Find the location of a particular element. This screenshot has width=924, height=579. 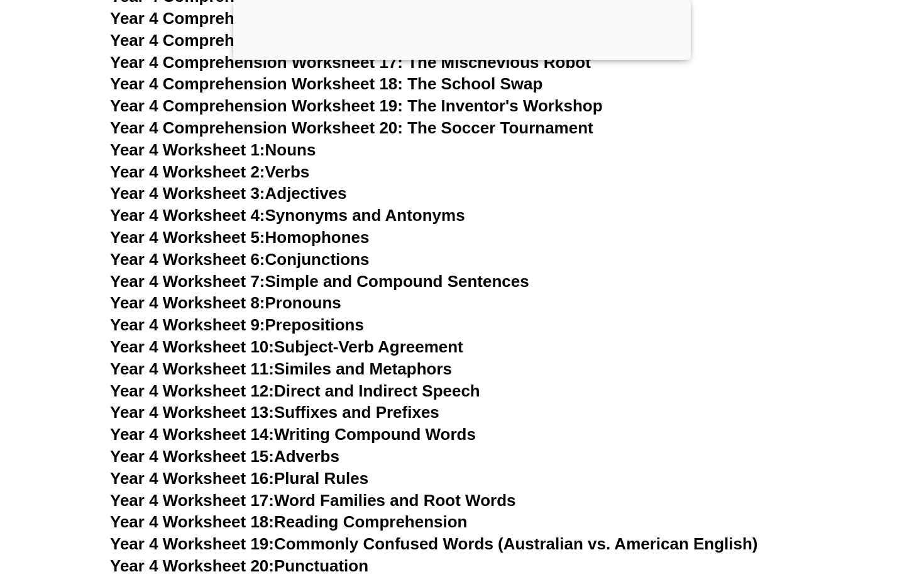

span: Year 4 Worksheet 12: is located at coordinates (192, 391).